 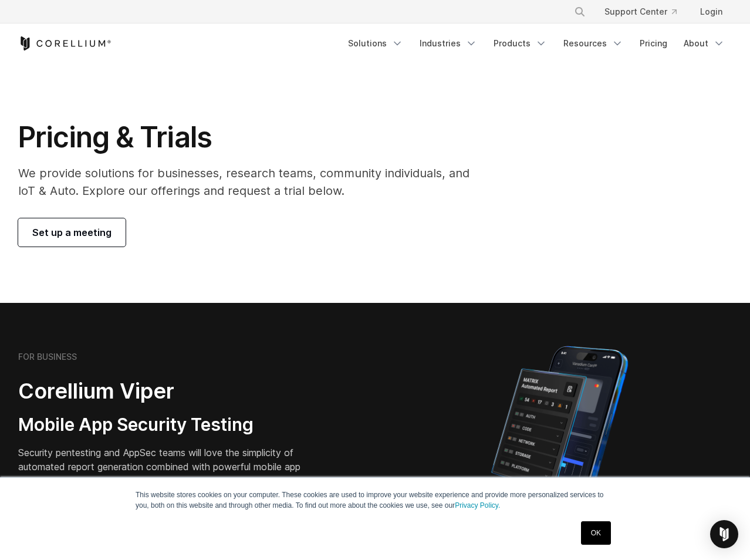 What do you see at coordinates (449, 44) in the screenshot?
I see `a: Industries` at bounding box center [449, 44].